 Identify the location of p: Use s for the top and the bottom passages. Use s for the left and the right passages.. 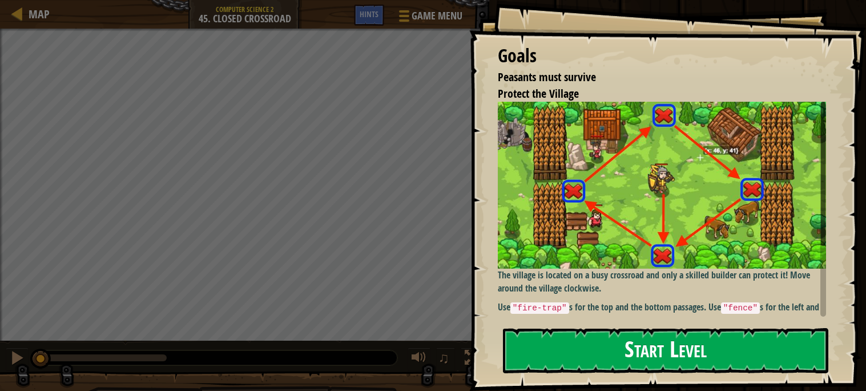
(662, 314).